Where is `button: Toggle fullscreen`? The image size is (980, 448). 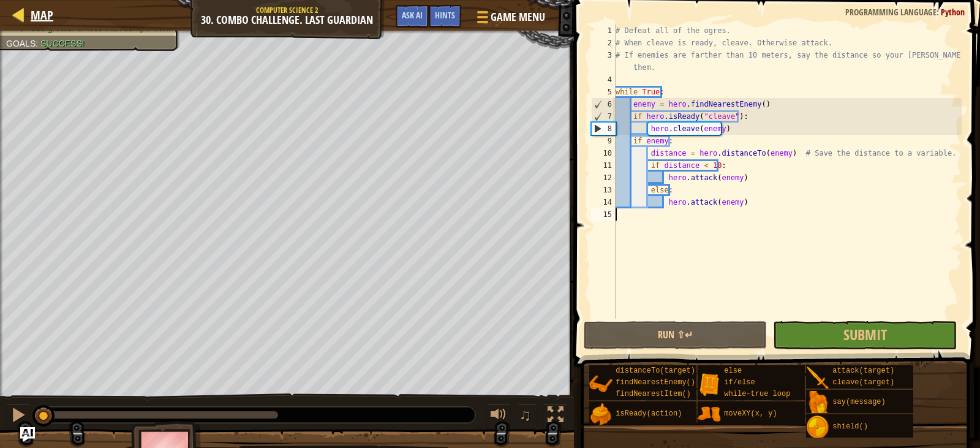
button: Toggle fullscreen is located at coordinates (556, 416).